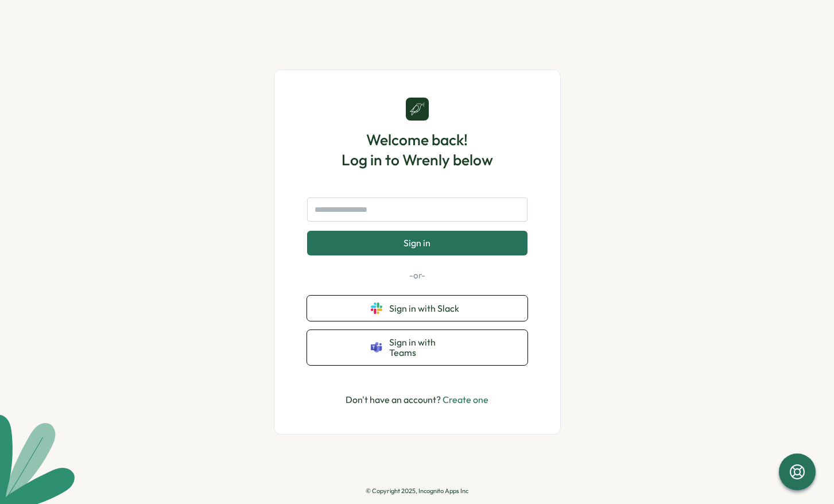 This screenshot has width=834, height=504. Describe the element at coordinates (417, 276) in the screenshot. I see `p: -or-` at that location.